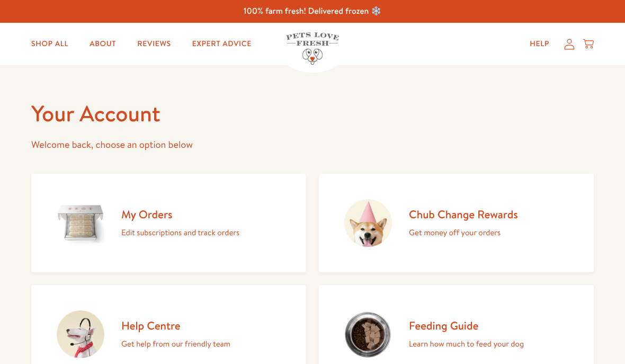 This screenshot has width=625, height=364. Describe the element at coordinates (50, 44) in the screenshot. I see `a: Shop All` at that location.